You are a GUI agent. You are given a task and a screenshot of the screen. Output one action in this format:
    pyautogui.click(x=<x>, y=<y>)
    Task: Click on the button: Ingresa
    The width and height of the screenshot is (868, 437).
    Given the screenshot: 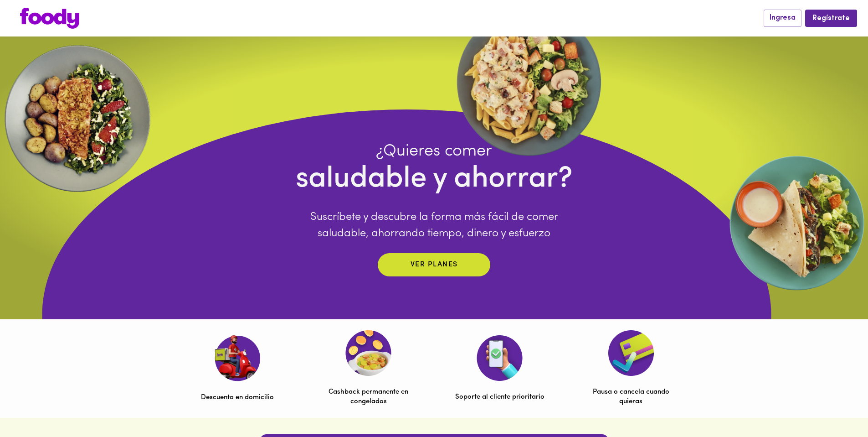 What is the action you would take?
    pyautogui.click(x=782, y=18)
    